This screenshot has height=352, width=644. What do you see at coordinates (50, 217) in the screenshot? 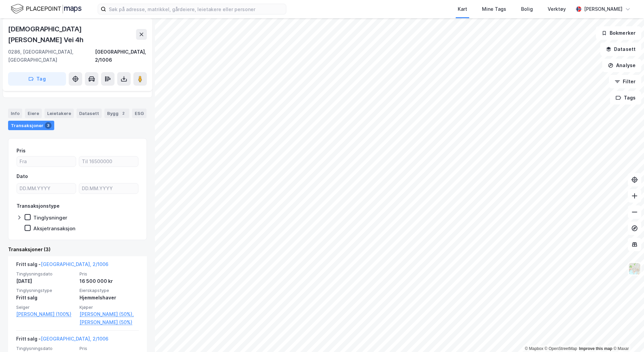
I see `div: Tinglysninger` at bounding box center [50, 217].